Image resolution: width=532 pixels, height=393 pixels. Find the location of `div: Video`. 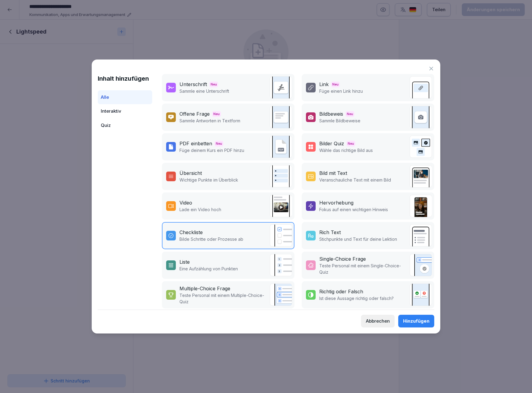

div: Video is located at coordinates (186, 203).